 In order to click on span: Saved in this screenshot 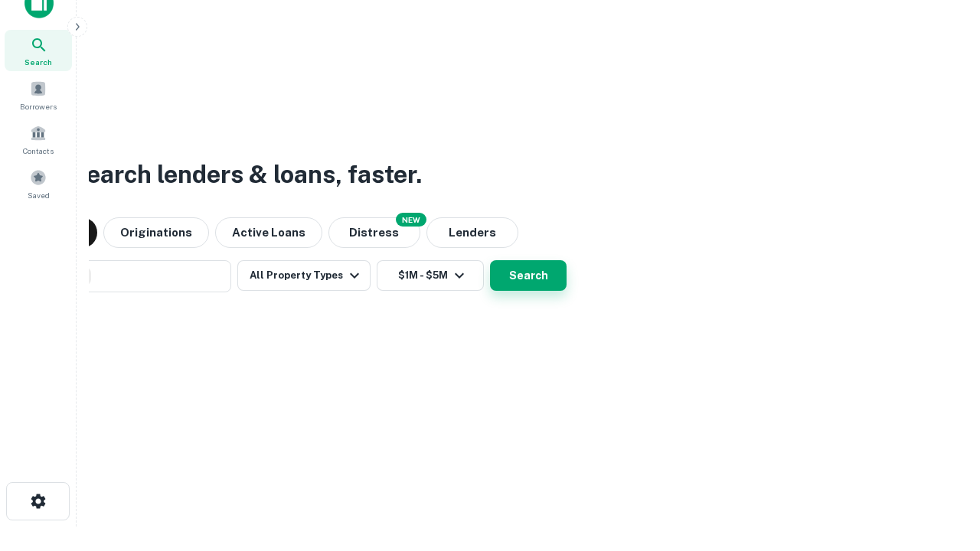, I will do `click(38, 195)`.